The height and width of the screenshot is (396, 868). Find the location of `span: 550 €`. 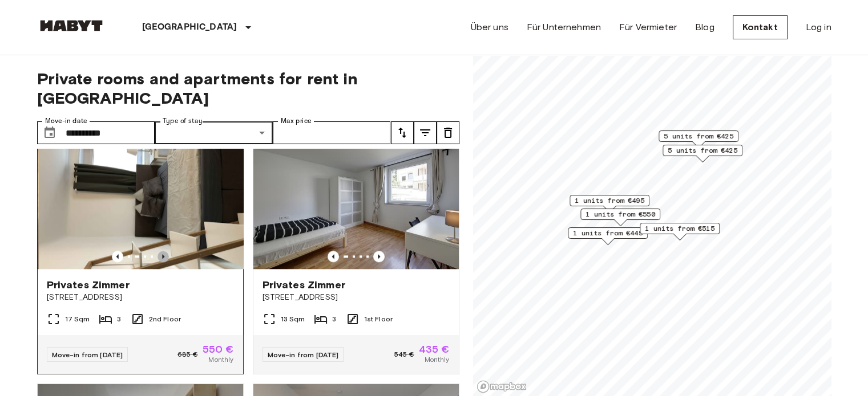

span: 550 € is located at coordinates (218, 350).